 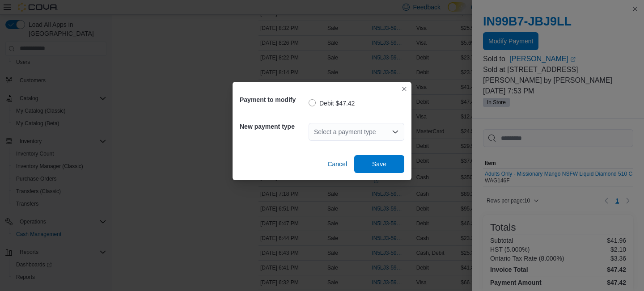 What do you see at coordinates (379, 164) in the screenshot?
I see `span: Save` at bounding box center [379, 164].